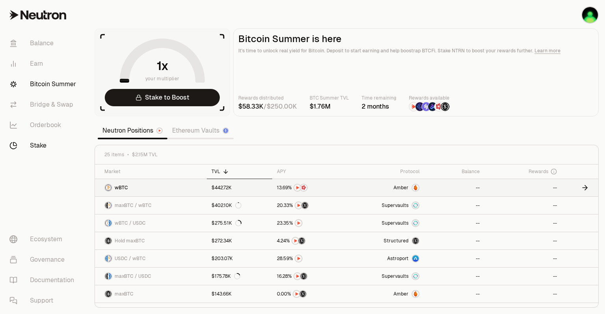 This screenshot has height=314, width=605. What do you see at coordinates (44, 301) in the screenshot?
I see `a: Support` at bounding box center [44, 301].